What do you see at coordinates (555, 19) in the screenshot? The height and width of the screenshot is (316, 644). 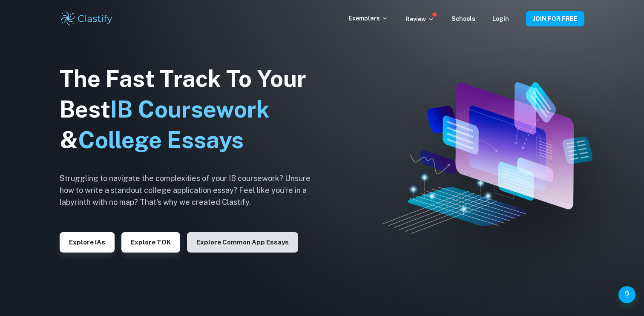 I see `button: JOIN FOR FREE` at bounding box center [555, 19].